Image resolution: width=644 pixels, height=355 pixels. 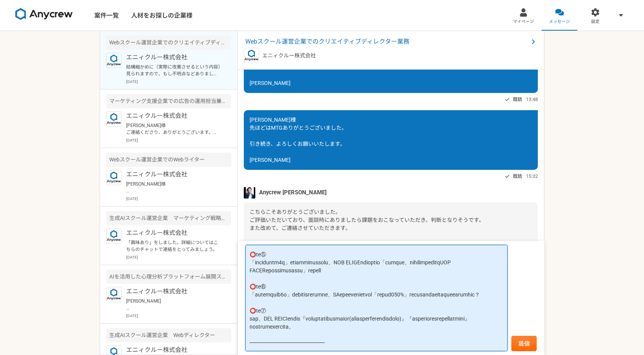 I want to click on div: Webスクール運営企業でのクリエイティブディレクター業務, so click(x=169, y=42).